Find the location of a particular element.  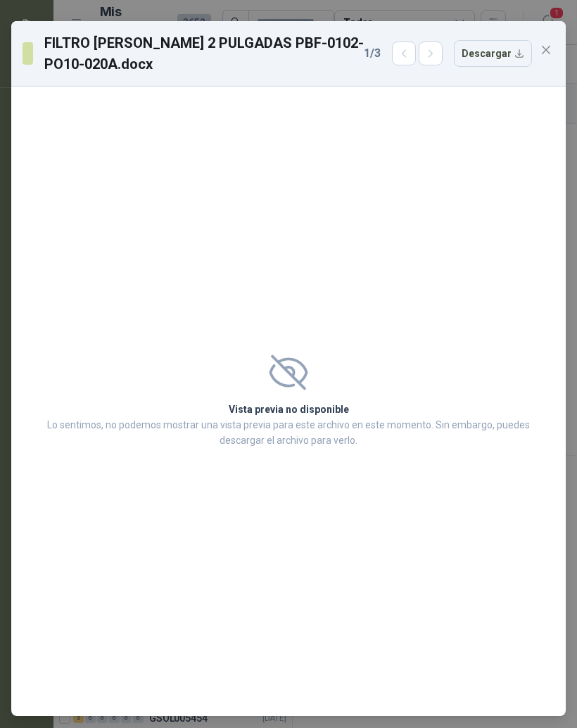

span: 1 / 3 is located at coordinates (373, 53).